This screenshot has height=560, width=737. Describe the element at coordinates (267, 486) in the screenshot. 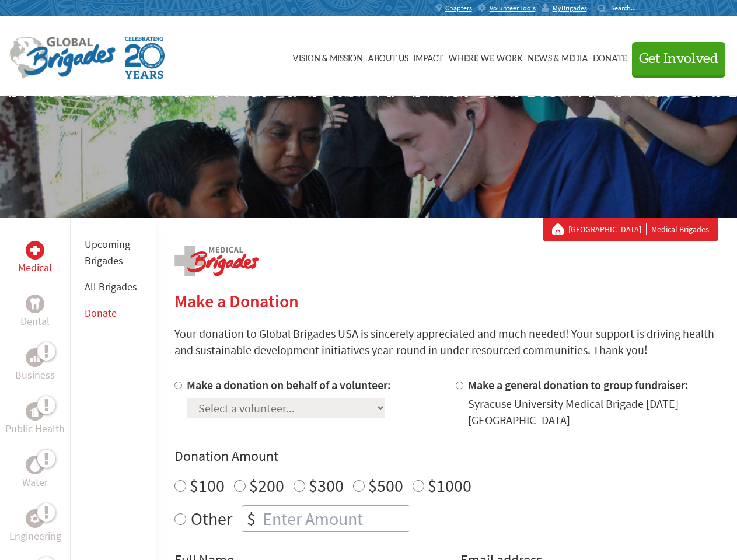

I see `label: $200` at that location.